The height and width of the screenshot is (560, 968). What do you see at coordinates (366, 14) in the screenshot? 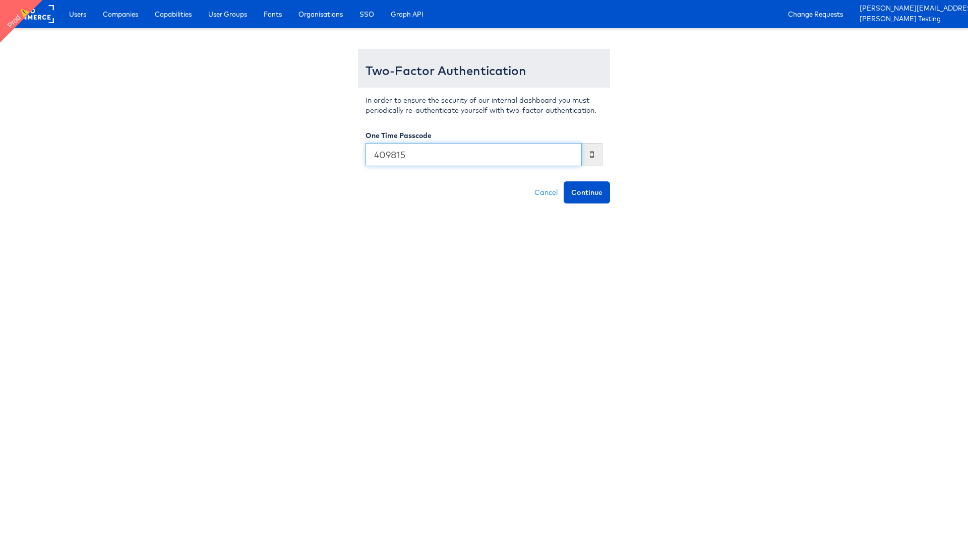
I see `a: SSO` at bounding box center [366, 14].